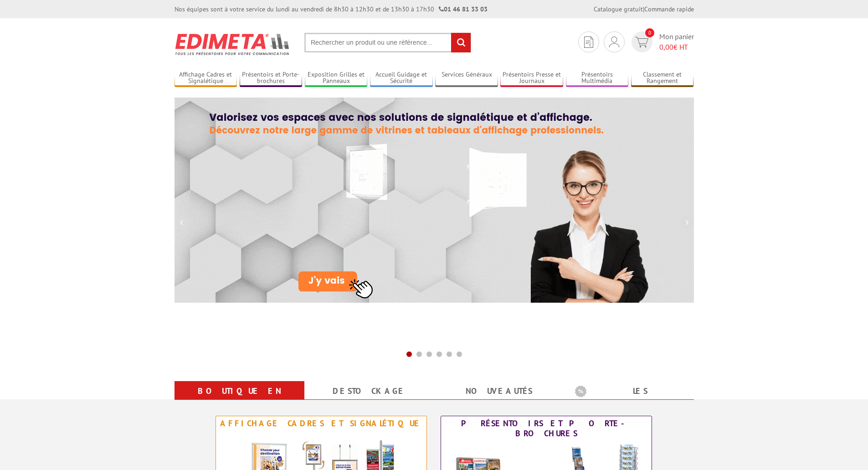 This screenshot has width=868, height=470. Describe the element at coordinates (466, 78) in the screenshot. I see `a: Services Généraux` at that location.